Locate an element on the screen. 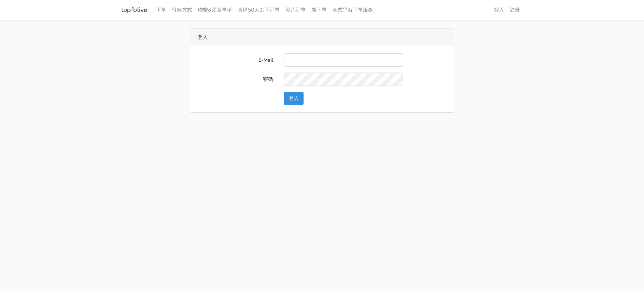 Image resolution: width=644 pixels, height=291 pixels. a: 聯繫&注意事項 is located at coordinates (215, 10).